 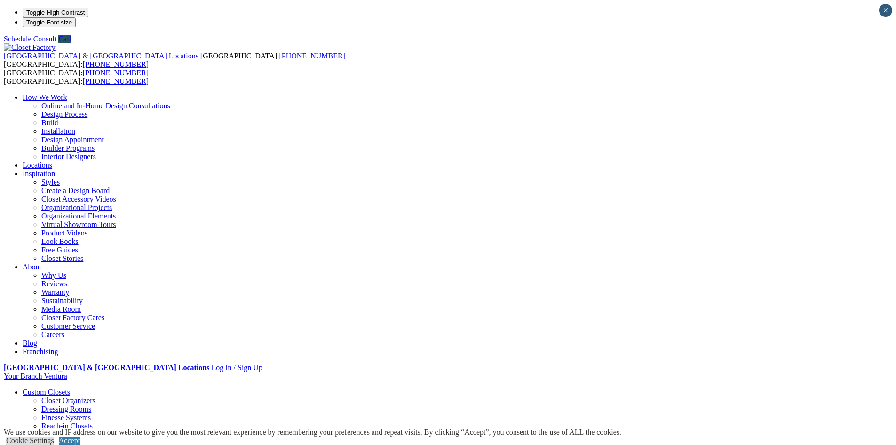 What do you see at coordinates (40, 351) in the screenshot?
I see `a: Franchising` at bounding box center [40, 351].